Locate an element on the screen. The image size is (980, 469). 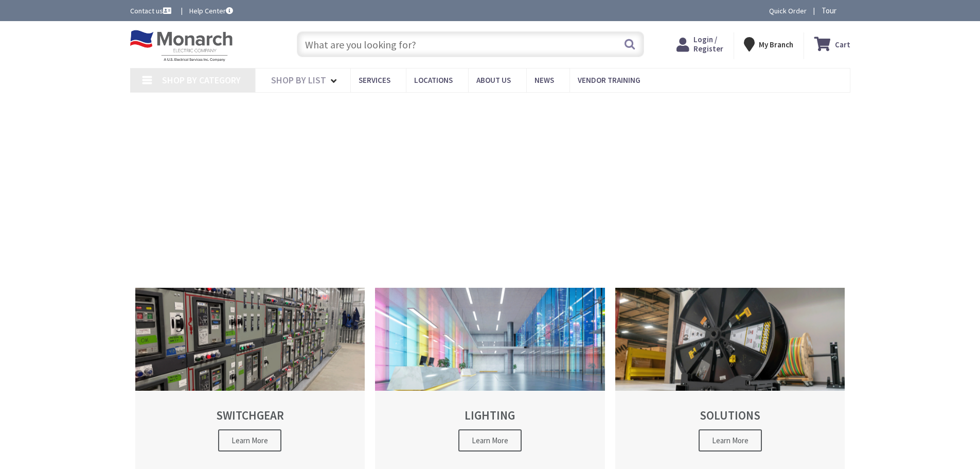
span: Services is located at coordinates (375, 80).